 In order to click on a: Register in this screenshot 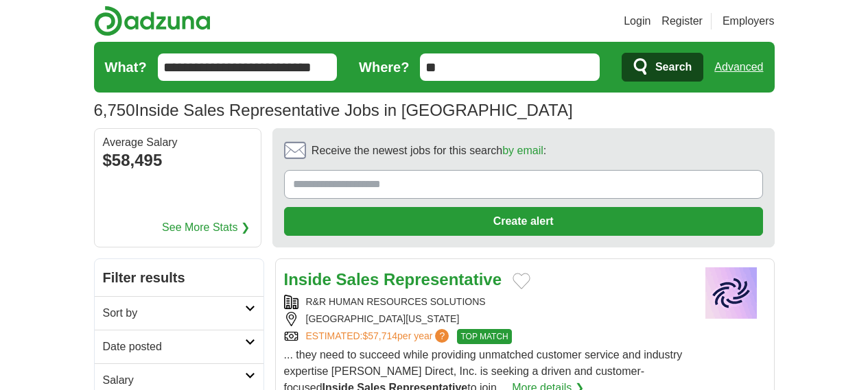, I will do `click(682, 21)`.